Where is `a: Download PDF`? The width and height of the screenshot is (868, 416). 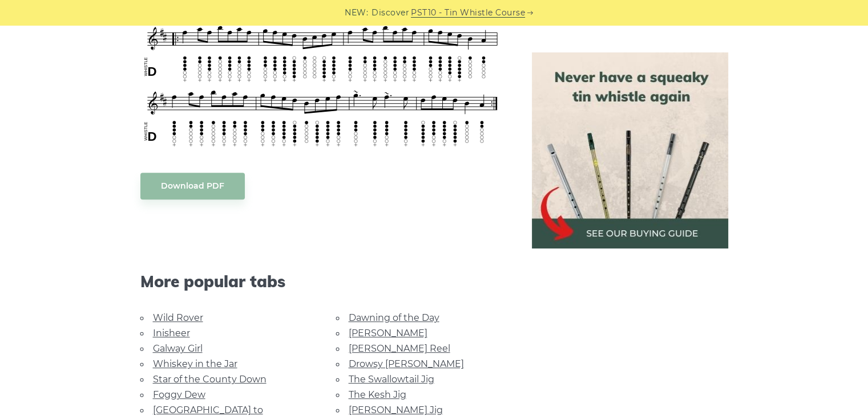 a: Download PDF is located at coordinates (192, 186).